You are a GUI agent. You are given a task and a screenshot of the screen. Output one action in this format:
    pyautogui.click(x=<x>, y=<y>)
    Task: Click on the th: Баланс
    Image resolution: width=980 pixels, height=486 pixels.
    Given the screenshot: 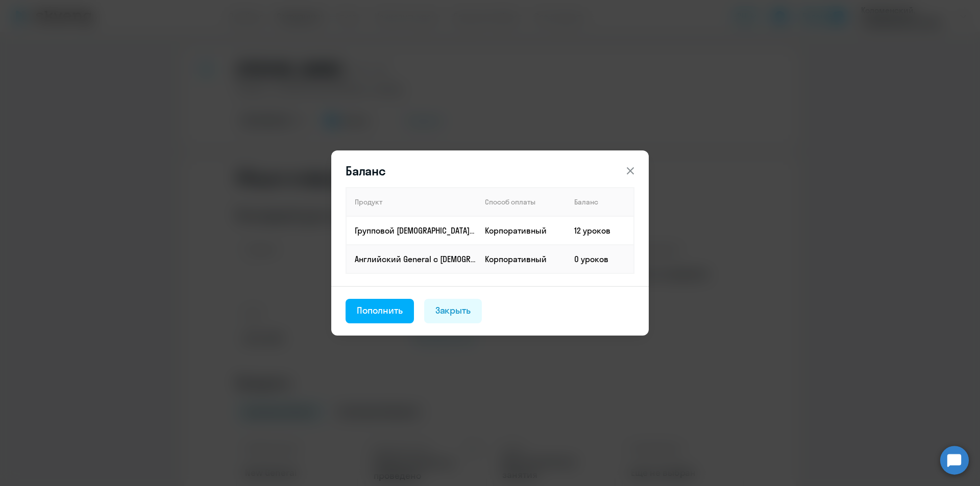 What is the action you would take?
    pyautogui.click(x=600, y=202)
    